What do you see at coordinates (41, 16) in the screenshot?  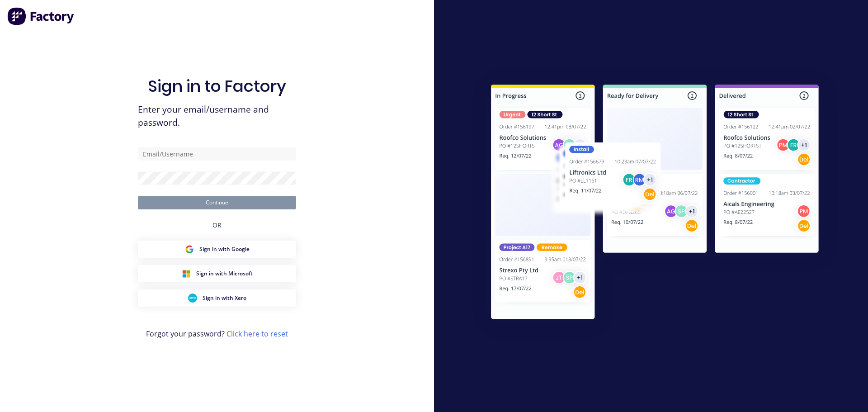 I see `img: Factory` at bounding box center [41, 16].